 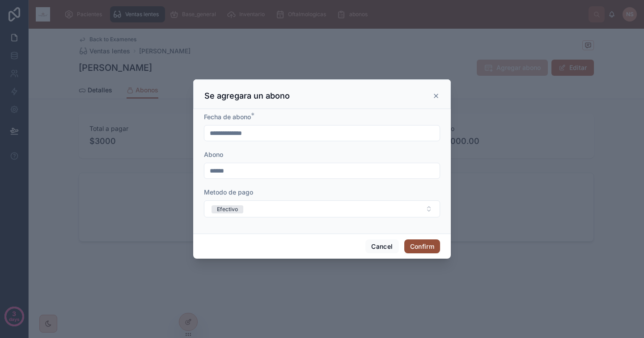 I want to click on button: Select Button, so click(x=322, y=209).